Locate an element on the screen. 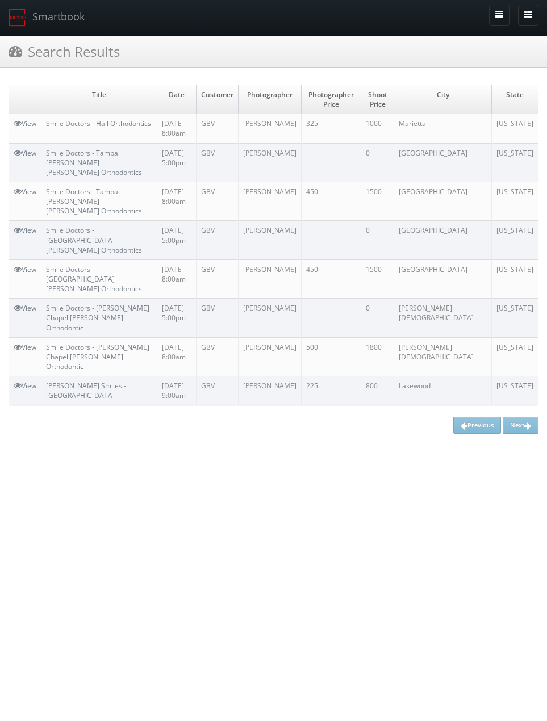 This screenshot has width=547, height=721. td: State is located at coordinates (514, 99).